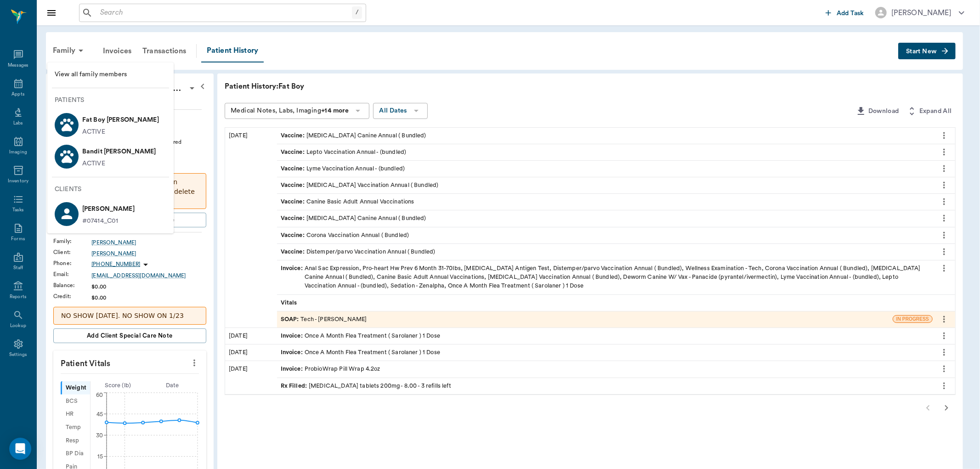  I want to click on div: Open Intercom Messenger, so click(20, 449).